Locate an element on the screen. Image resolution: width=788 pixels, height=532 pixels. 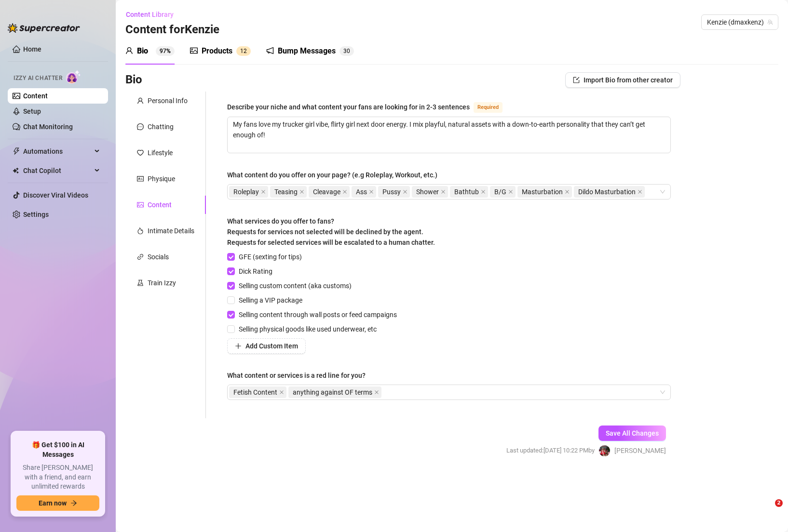
span: Roleplay is located at coordinates (248, 192).